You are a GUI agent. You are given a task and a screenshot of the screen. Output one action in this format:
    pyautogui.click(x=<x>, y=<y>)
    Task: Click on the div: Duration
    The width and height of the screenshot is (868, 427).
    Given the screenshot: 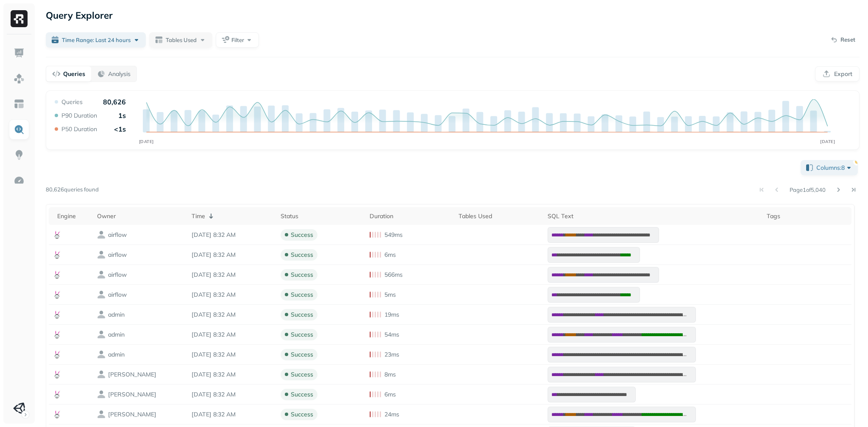 What is the action you would take?
    pyautogui.click(x=410, y=216)
    